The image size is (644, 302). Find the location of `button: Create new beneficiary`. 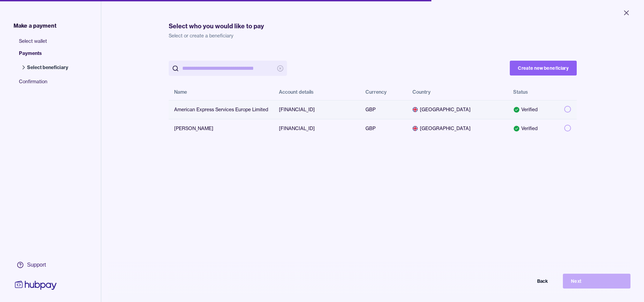

button: Create new beneficiary is located at coordinates (543, 68).